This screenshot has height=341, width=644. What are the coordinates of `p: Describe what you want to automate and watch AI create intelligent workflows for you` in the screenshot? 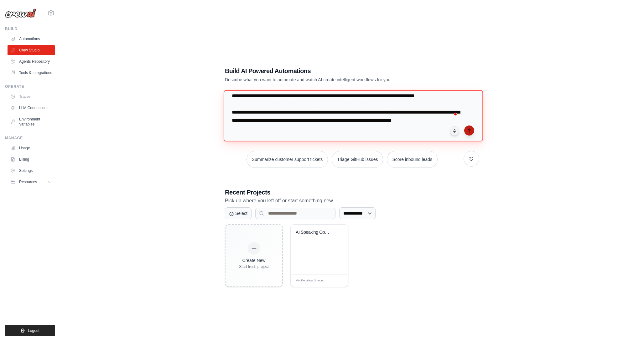 It's located at (330, 80).